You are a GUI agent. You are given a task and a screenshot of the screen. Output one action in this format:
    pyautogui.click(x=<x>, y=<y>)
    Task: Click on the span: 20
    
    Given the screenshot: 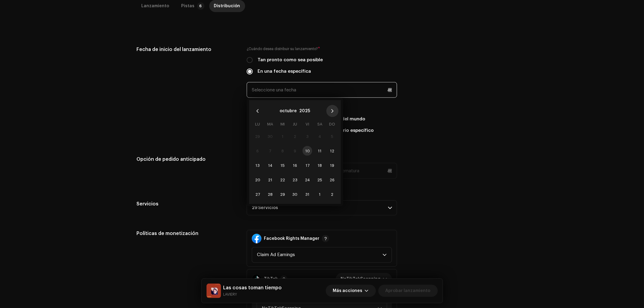 What is the action you would take?
    pyautogui.click(x=258, y=180)
    